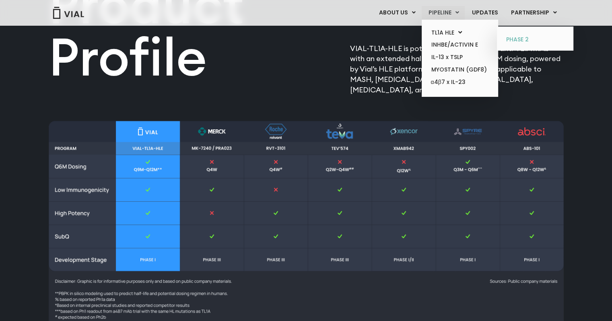 This screenshot has width=612, height=321. What do you see at coordinates (459, 33) in the screenshot?
I see `a: TL1A HLEMenu Toggle` at bounding box center [459, 33].